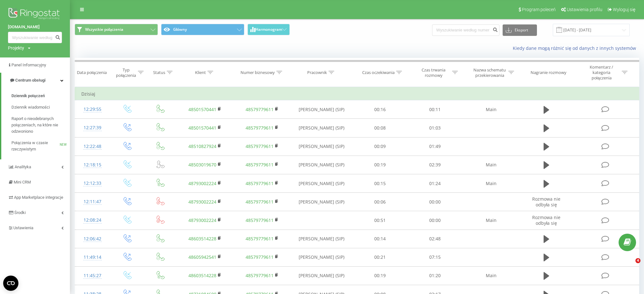  Describe the element at coordinates (22, 182) in the screenshot. I see `span: Mini CRM` at that location.